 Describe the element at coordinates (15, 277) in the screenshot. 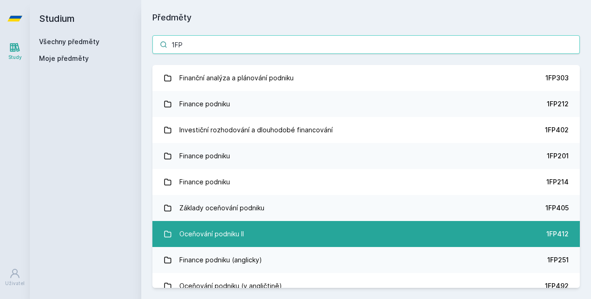

I see `a: Uživatel` at that location.